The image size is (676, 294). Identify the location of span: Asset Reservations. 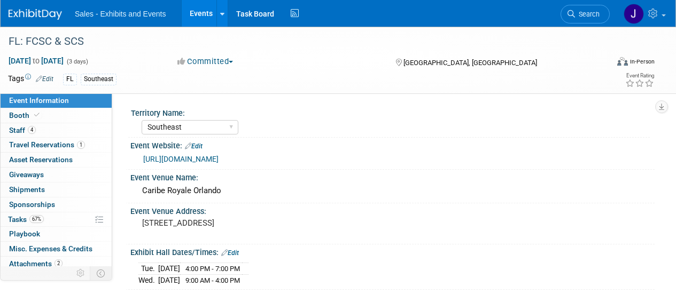
(41, 160).